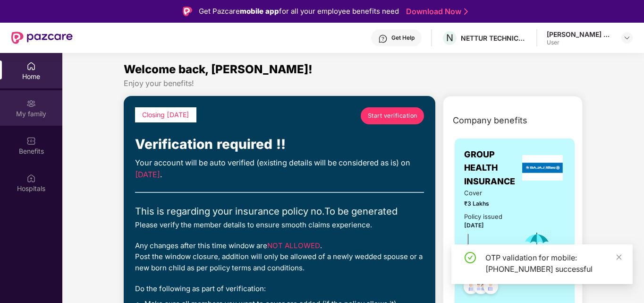 The image size is (644, 303). Describe the element at coordinates (31, 66) in the screenshot. I see `img: svg+xml;base64,PHN2ZyBpZD0iSG9tZSIgeG1sbnM9Imh0dHA6Ly93d3cudzMub3JnLzIwMDAvc3ZnIiB3aWR0aD0iMjAiIG...` at that location.